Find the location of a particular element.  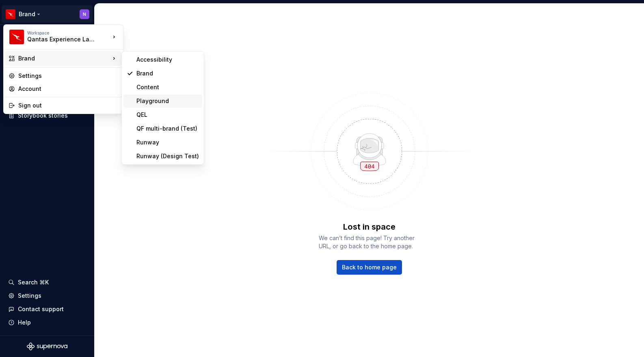

div: Content is located at coordinates (167, 87).